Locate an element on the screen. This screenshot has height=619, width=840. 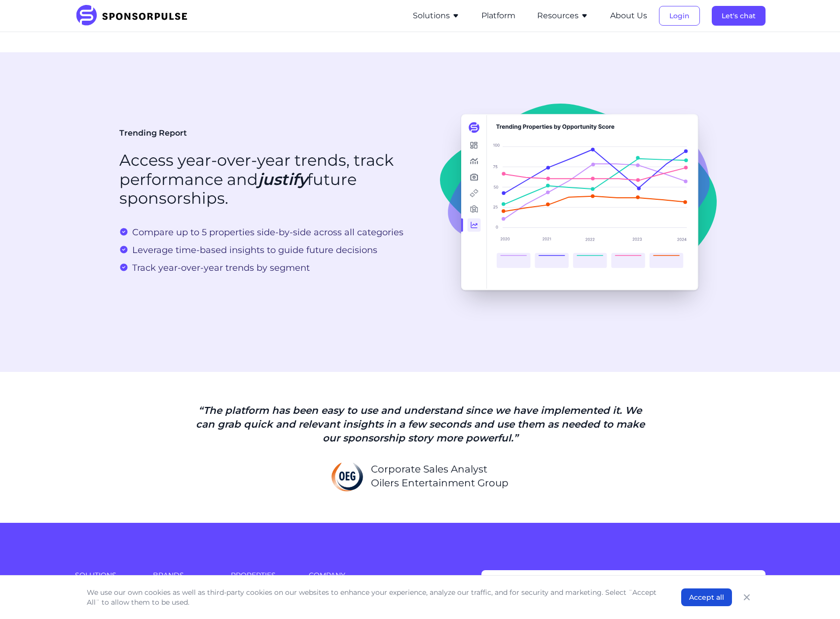
button: About Us is located at coordinates (628, 16).